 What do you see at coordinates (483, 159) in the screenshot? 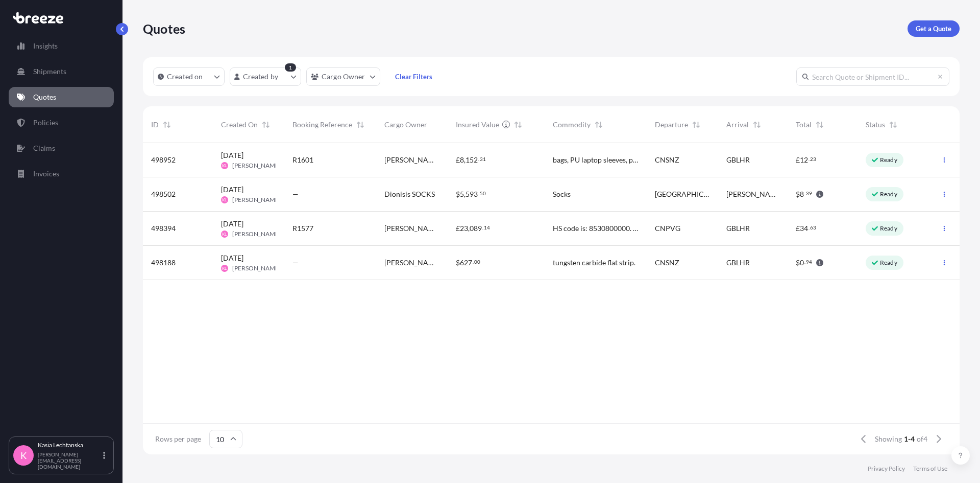
I see `span: 31` at bounding box center [483, 159].